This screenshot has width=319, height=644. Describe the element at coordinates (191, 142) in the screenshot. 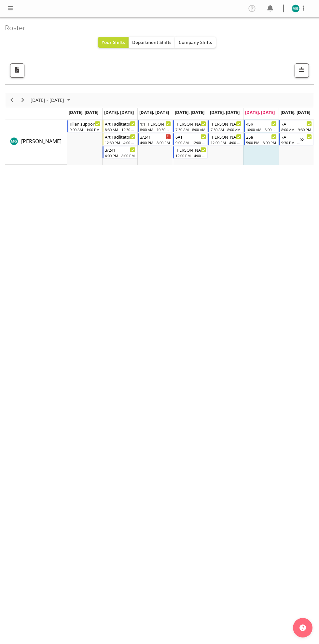

I see `div: 9:00 AM - 12:00 PM` at that location.